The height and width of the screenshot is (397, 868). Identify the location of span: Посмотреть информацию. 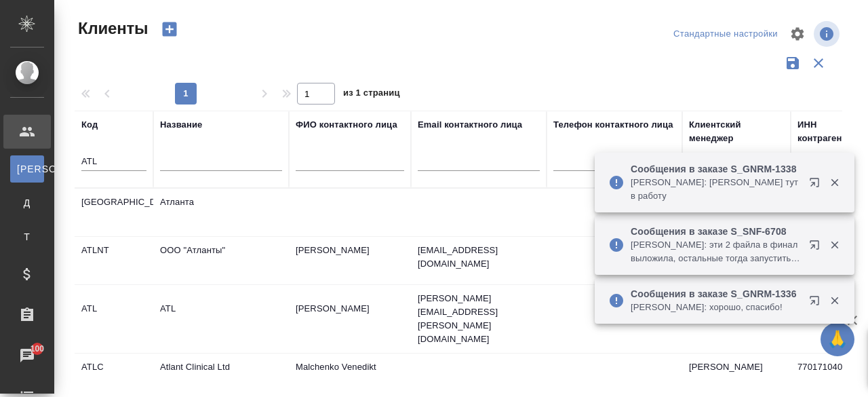
(828, 34).